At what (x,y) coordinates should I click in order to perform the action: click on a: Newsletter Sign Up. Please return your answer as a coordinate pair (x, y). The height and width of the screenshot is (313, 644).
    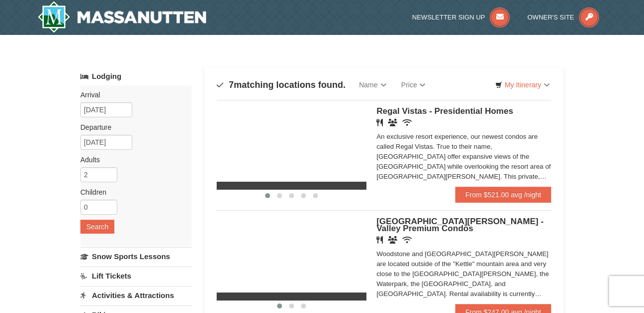
    Looking at the image, I should click on (461, 17).